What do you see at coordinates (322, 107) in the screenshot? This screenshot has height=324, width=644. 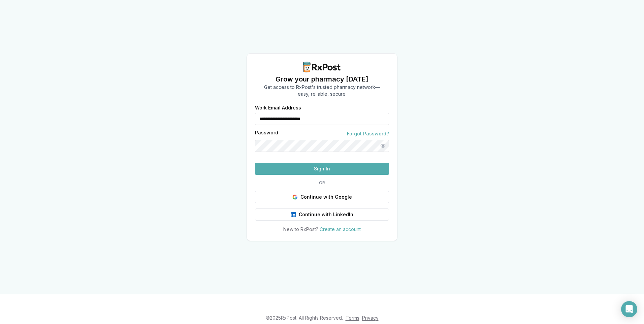 I see `label: Work Email Address` at bounding box center [322, 107].